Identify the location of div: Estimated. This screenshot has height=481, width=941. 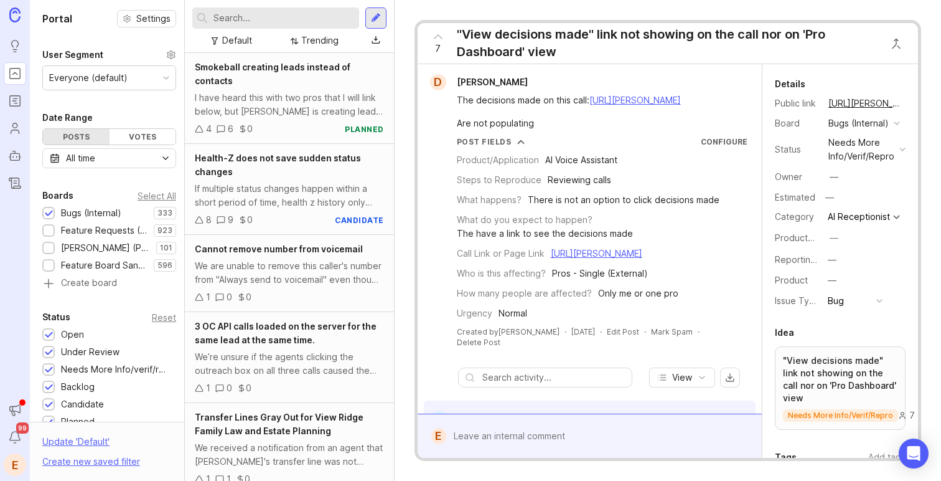
(795, 197).